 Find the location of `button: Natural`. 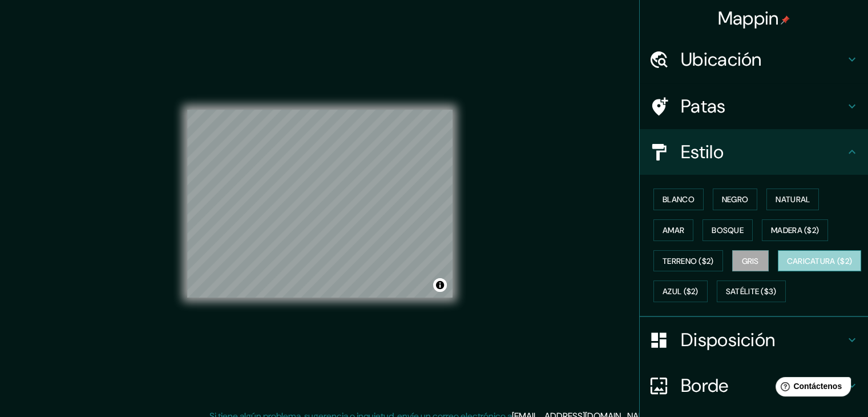

button: Natural is located at coordinates (793, 199).